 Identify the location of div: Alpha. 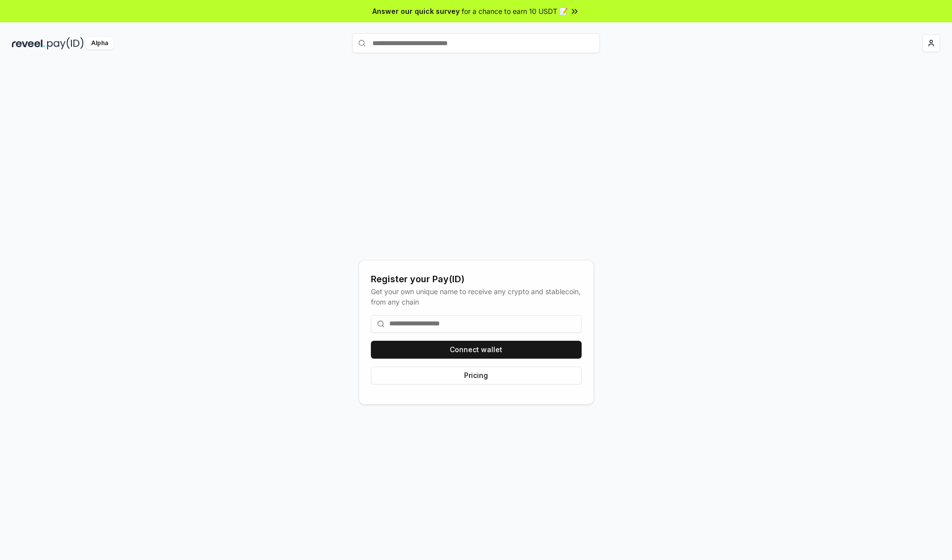
(99, 43).